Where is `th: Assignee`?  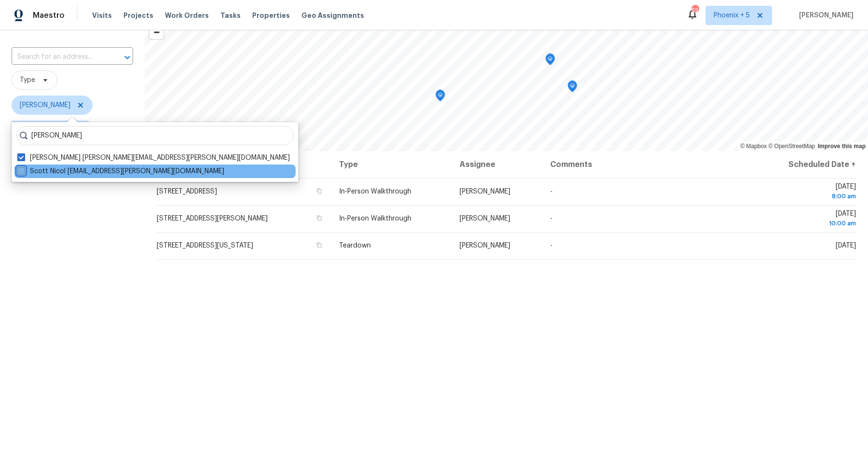
th: Assignee is located at coordinates (498, 165).